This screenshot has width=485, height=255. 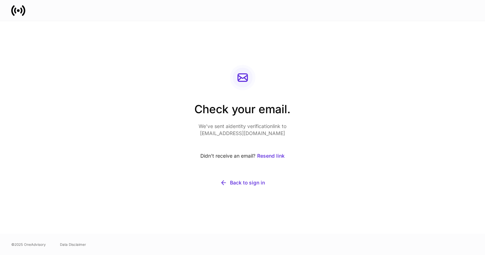 What do you see at coordinates (73, 245) in the screenshot?
I see `a: Data Disclaimer` at bounding box center [73, 245].